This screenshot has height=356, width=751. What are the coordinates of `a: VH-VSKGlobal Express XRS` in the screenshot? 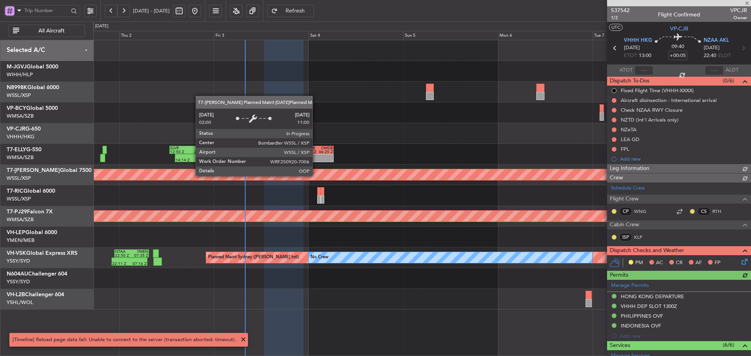 It's located at (42, 253).